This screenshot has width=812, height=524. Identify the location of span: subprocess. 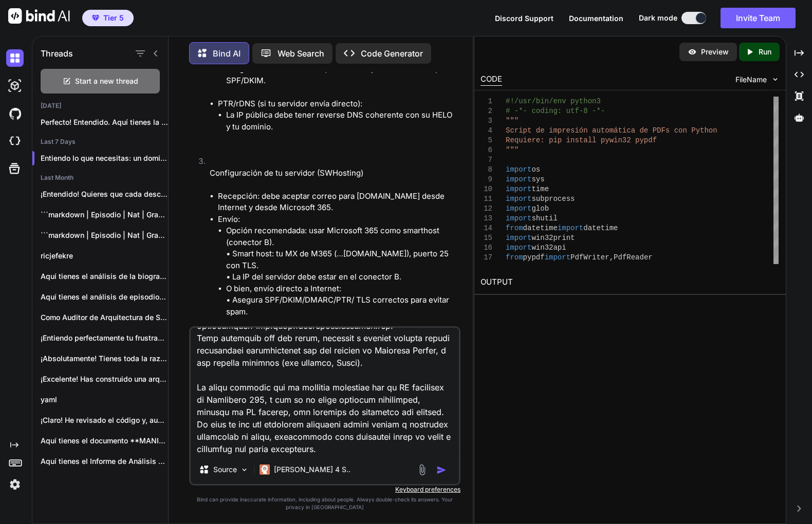
(553, 199).